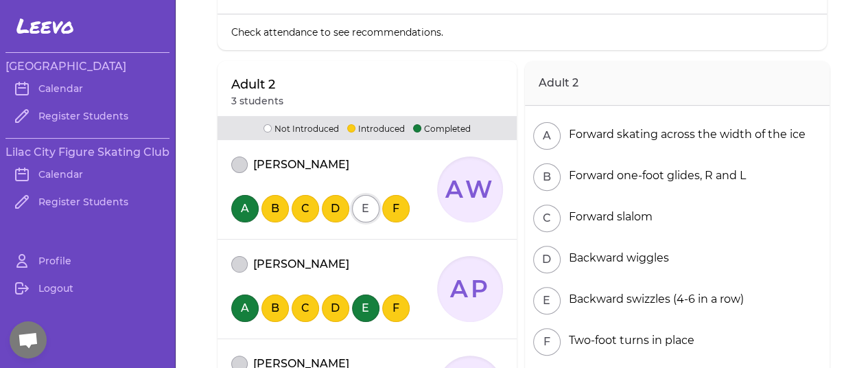  I want to click on div: Backward swizzles (4-6 in a row), so click(653, 299).